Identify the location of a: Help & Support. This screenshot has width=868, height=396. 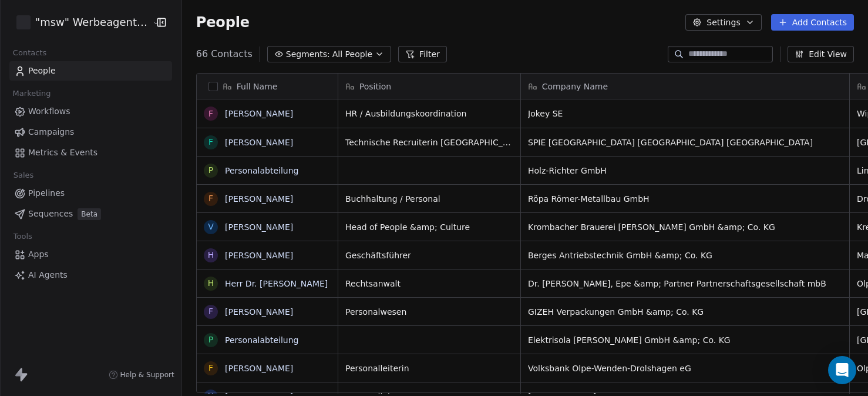
(141, 374).